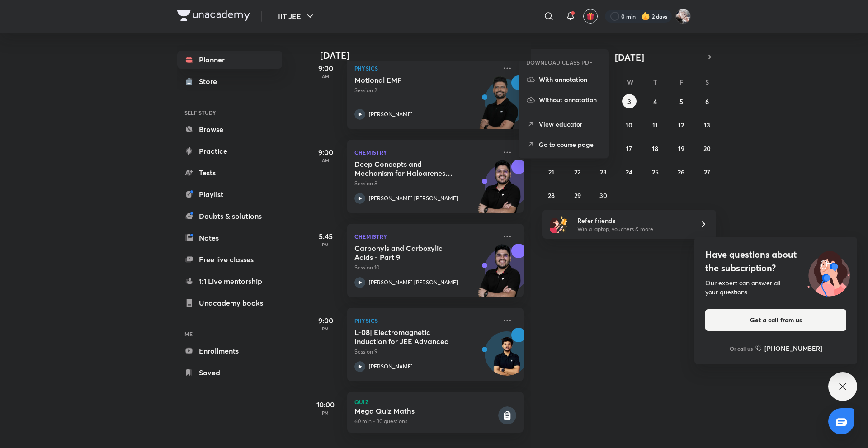 This screenshot has height=448, width=868. What do you see at coordinates (590, 17) in the screenshot?
I see `button: avatar` at bounding box center [590, 17].